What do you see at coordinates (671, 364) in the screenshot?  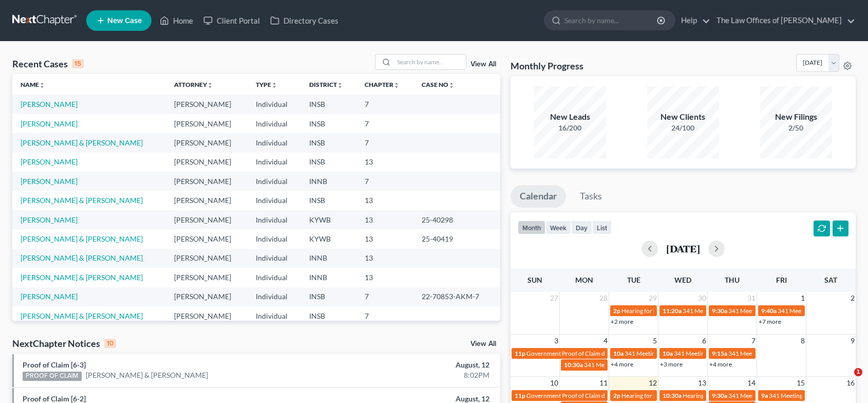 I see `a: +3 more` at bounding box center [671, 364].